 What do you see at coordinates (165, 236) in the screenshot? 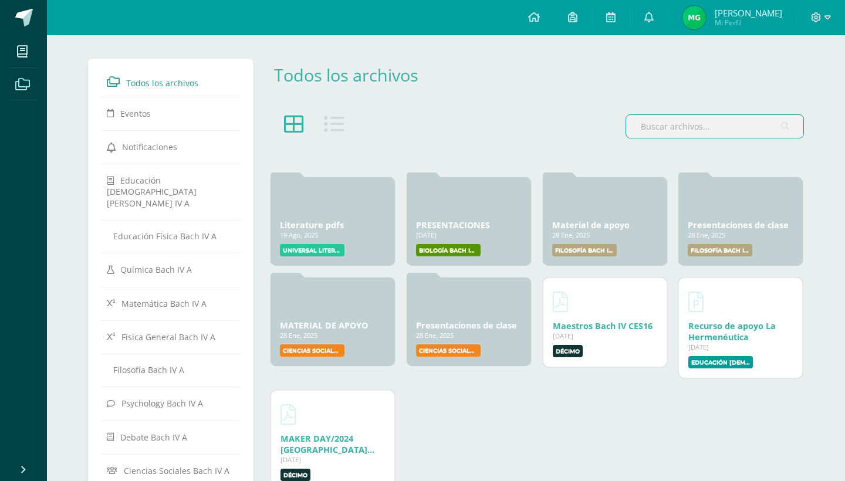
I see `span: Educación Física Bach IV A` at bounding box center [165, 236].